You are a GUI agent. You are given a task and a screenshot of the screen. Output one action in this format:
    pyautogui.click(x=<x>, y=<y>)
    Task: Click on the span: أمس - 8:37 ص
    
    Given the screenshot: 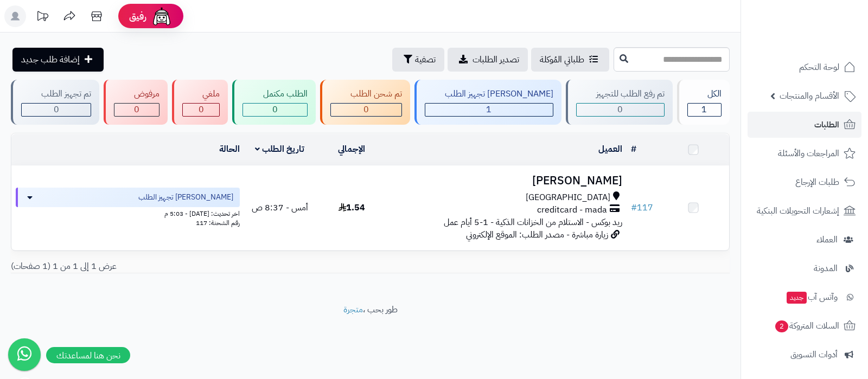 What is the action you would take?
    pyautogui.click(x=280, y=207)
    